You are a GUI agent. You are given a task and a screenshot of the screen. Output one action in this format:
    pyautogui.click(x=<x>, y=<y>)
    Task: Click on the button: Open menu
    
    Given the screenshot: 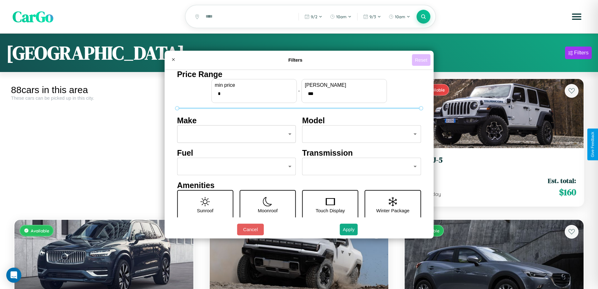 What is the action you would take?
    pyautogui.click(x=577, y=17)
    